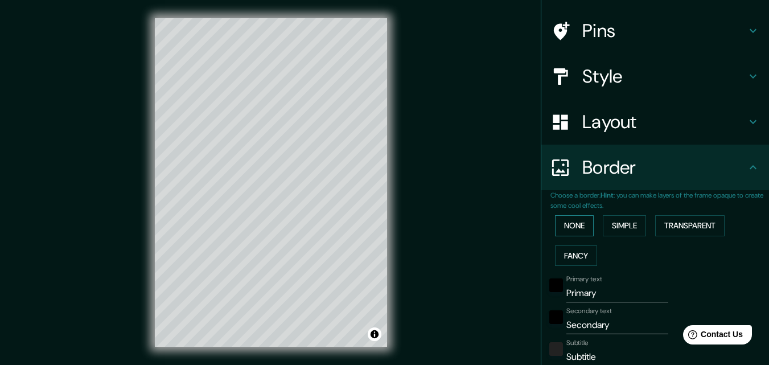 Image resolution: width=769 pixels, height=365 pixels. I want to click on p: Choose a border. : you can make layers of the frame opaque to create some cool effects., so click(659, 200).